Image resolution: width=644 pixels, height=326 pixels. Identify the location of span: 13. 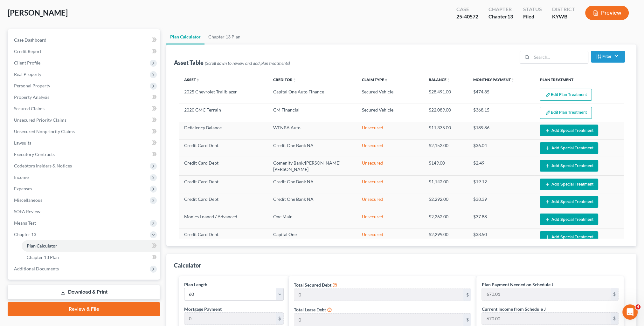
(510, 16).